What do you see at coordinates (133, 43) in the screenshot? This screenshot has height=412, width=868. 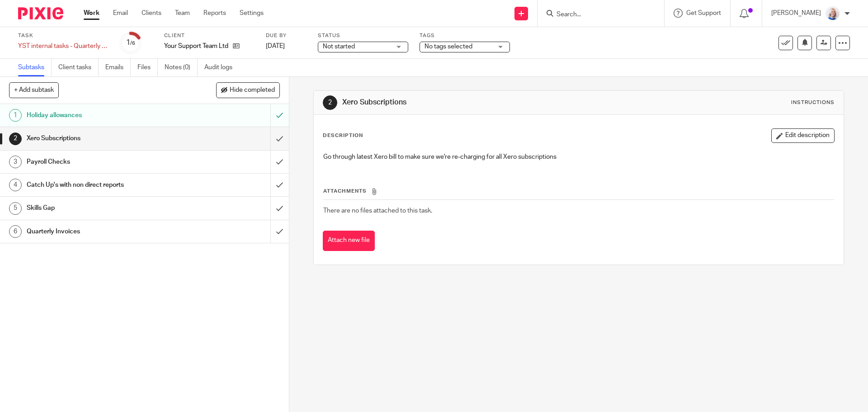 I see `small: /6` at bounding box center [133, 43].